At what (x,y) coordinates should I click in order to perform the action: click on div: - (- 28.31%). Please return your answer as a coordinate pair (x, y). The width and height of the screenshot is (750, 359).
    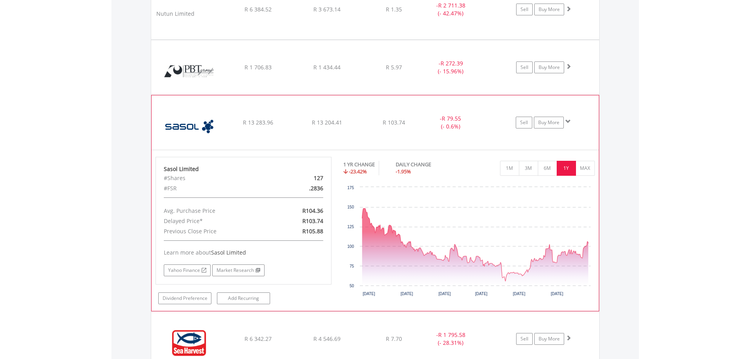
    Looking at the image, I should click on (451, 339).